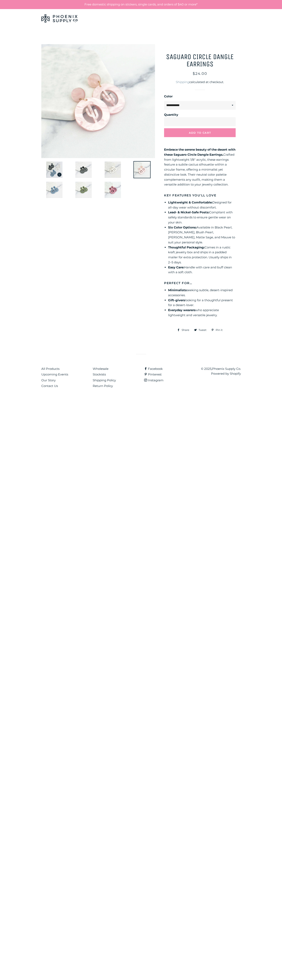 The image size is (282, 980). What do you see at coordinates (202, 303) in the screenshot?
I see `li: looking for a thoughtful present for a desert-lover.` at bounding box center [202, 303].